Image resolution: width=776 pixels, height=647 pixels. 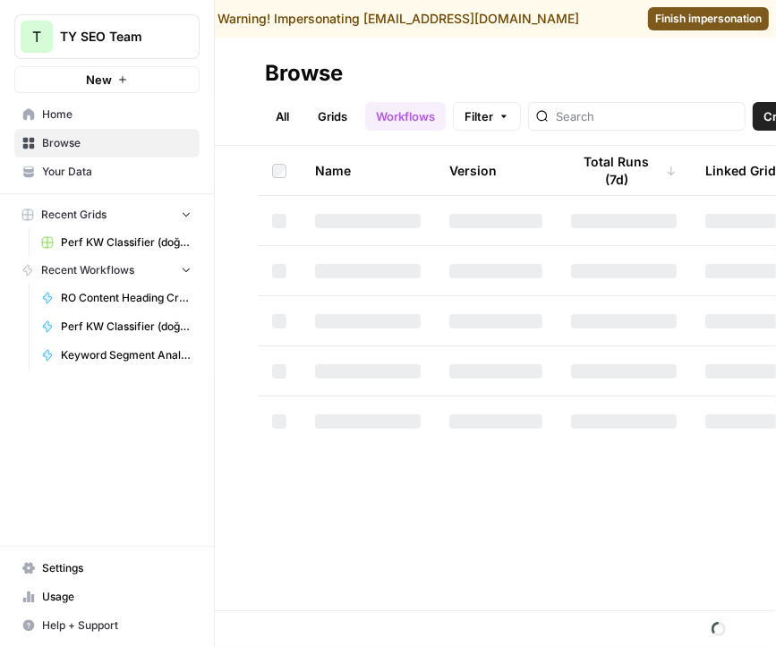 What do you see at coordinates (126, 327) in the screenshot?
I see `span: Perf KW Classifier (doğuş)` at bounding box center [126, 327].